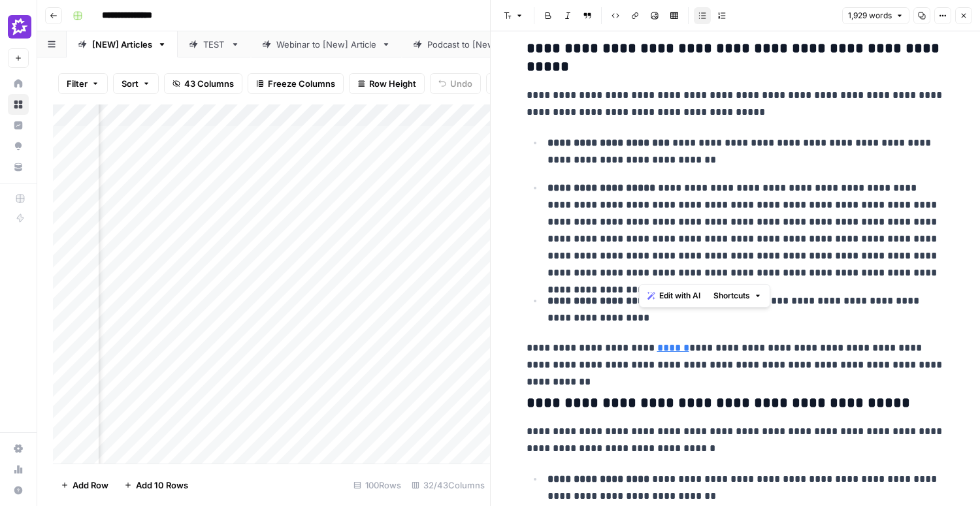 The width and height of the screenshot is (980, 506). Describe the element at coordinates (680, 296) in the screenshot. I see `span: Edit with AI` at that location.